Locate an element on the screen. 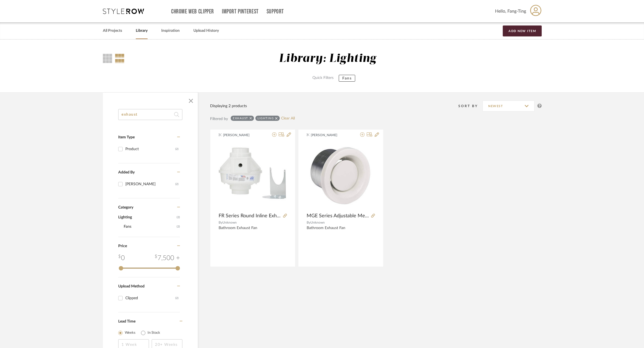 The width and height of the screenshot is (644, 348). div: Library: Lighting is located at coordinates (328, 58).